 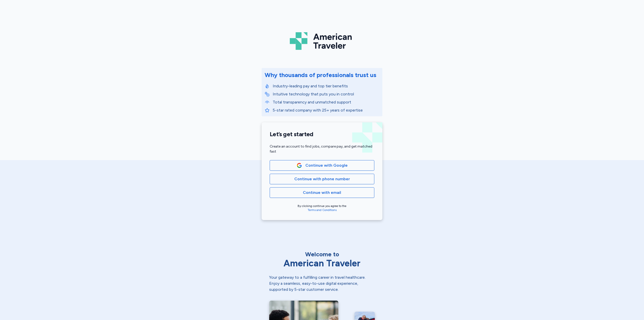 What do you see at coordinates (322, 208) in the screenshot?
I see `div: By clicking continue you agree to the` at bounding box center [322, 208].